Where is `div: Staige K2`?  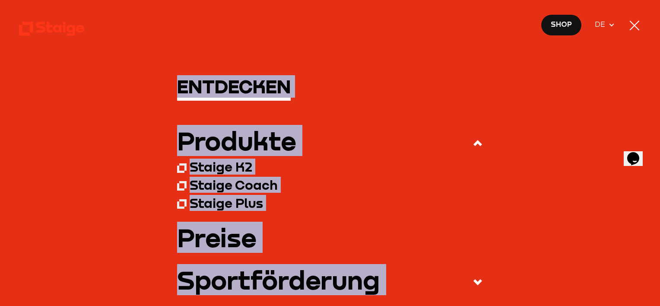
div: Staige K2 is located at coordinates (221, 166).